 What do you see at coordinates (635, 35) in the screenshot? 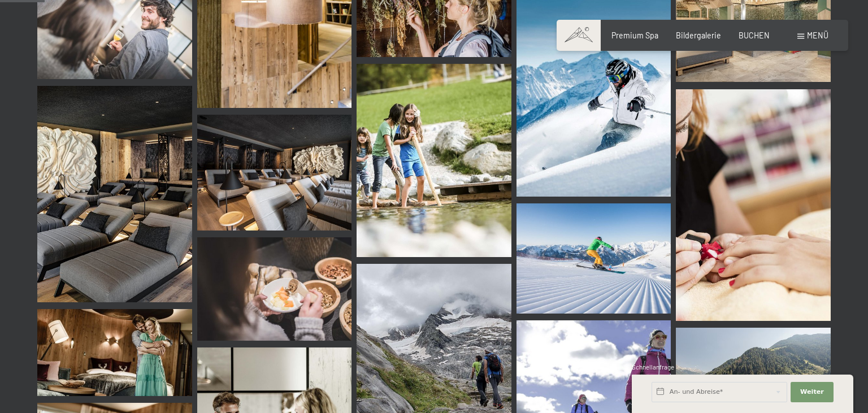
I see `a: Premium Spa` at bounding box center [635, 35].